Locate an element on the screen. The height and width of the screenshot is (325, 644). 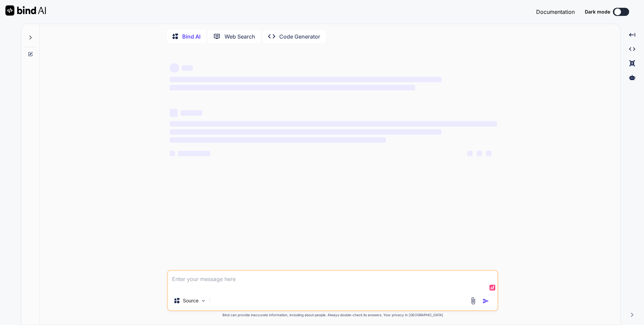
p: Web Search is located at coordinates (239, 36).